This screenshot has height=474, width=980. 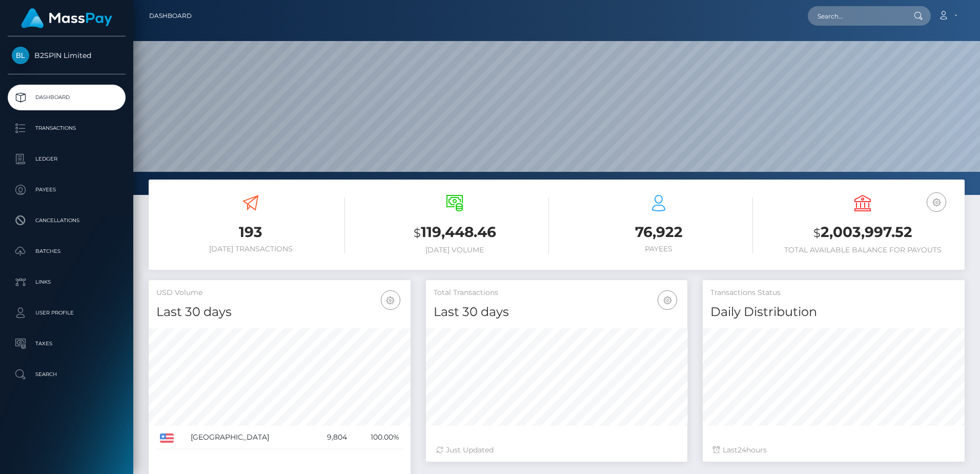 I want to click on h3: 193, so click(x=250, y=232).